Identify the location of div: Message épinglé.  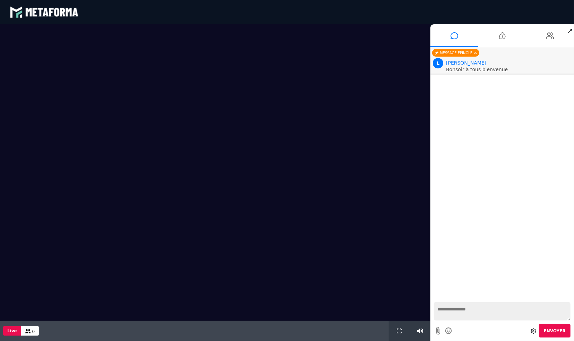
(456, 53).